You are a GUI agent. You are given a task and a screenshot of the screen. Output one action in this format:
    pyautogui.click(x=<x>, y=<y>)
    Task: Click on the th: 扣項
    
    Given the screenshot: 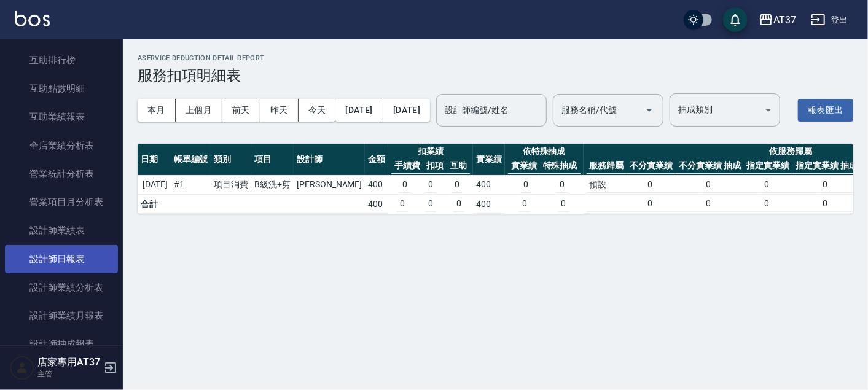 What is the action you would take?
    pyautogui.click(x=434, y=166)
    